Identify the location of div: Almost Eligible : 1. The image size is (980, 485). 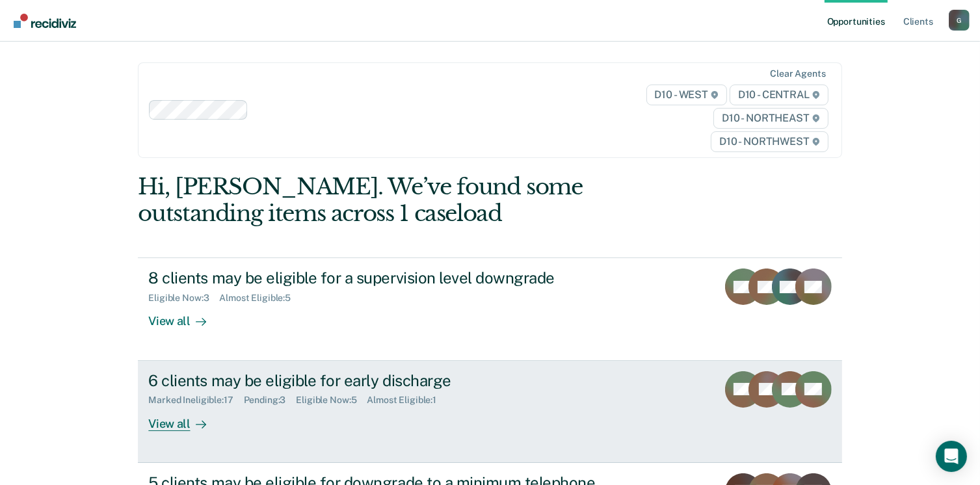
(406, 401).